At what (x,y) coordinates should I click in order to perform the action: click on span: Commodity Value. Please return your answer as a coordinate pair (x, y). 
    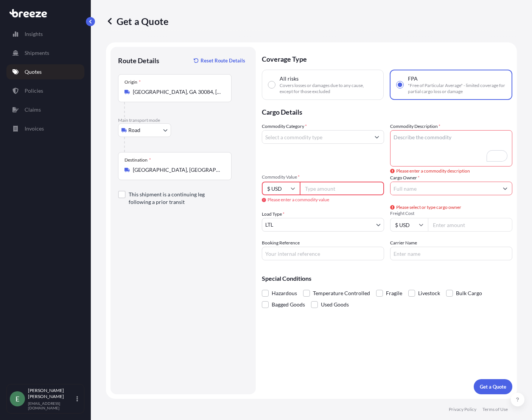
    Looking at the image, I should click on (323, 177).